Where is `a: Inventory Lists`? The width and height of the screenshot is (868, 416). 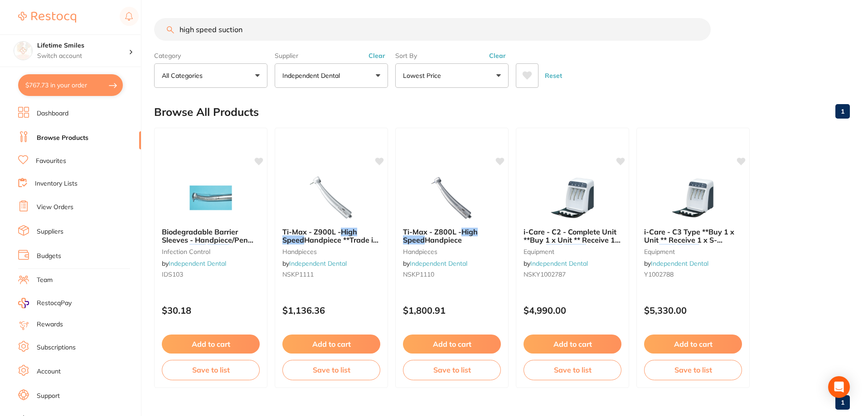 a: Inventory Lists is located at coordinates (56, 184).